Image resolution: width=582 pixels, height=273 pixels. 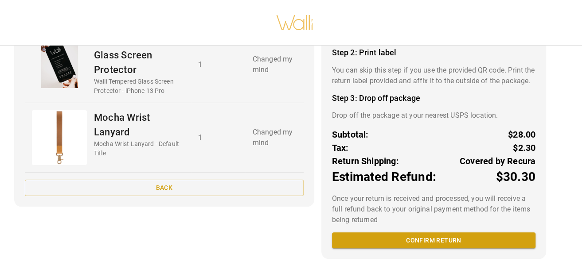 I want to click on p: Drop off the package at your nearest USPS location., so click(x=433, y=116).